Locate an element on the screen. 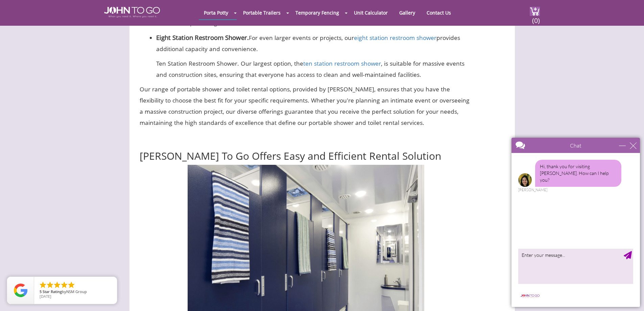 Image resolution: width=644 pixels, height=311 pixels. img: cart a is located at coordinates (535, 11).